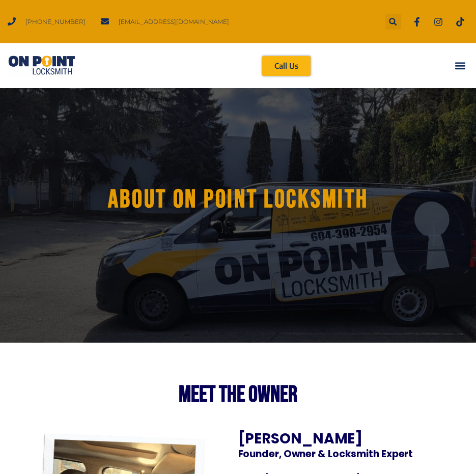  What do you see at coordinates (286, 66) in the screenshot?
I see `span: Call Us` at bounding box center [286, 66].